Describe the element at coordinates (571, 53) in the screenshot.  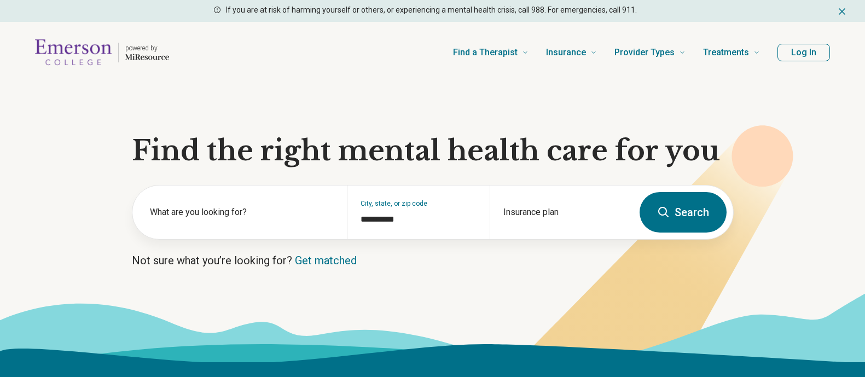
I see `a: Insurance` at that location.